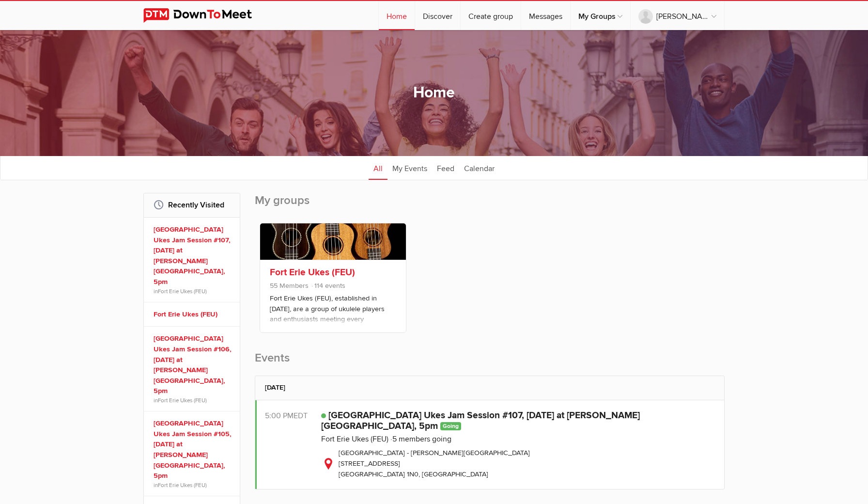 Image resolution: width=868 pixels, height=504 pixels. I want to click on h2: Events, so click(490, 363).